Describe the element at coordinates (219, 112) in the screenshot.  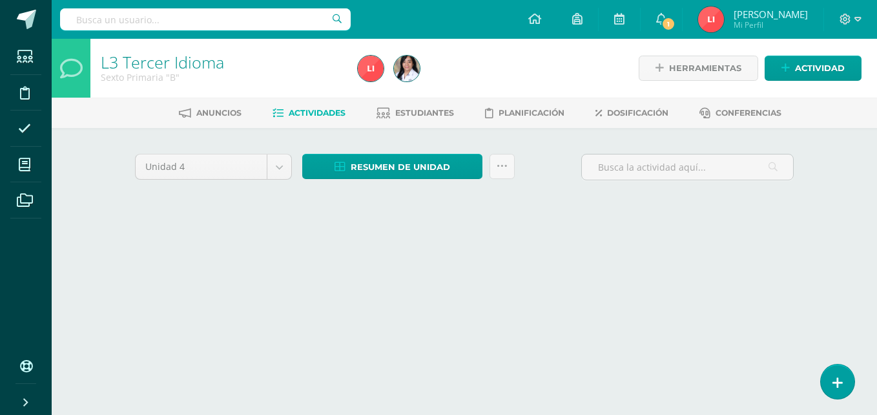
I see `span: Anuncios` at that location.